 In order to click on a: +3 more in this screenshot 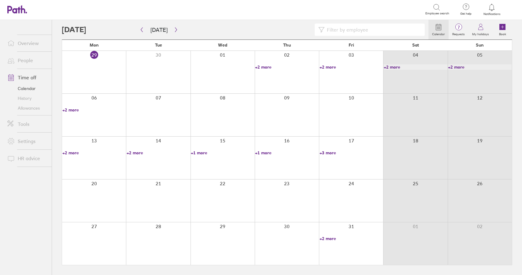, I will do `click(351, 153)`.